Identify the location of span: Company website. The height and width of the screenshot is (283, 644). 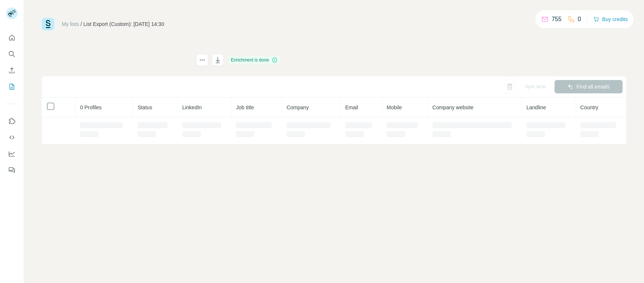
(453, 108).